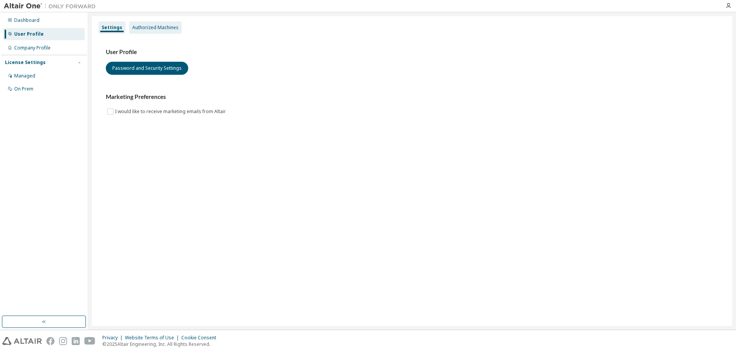  What do you see at coordinates (161, 344) in the screenshot?
I see `p: © 2025 Altair Engineering, Inc. All Rights Reserved.` at bounding box center [161, 344].